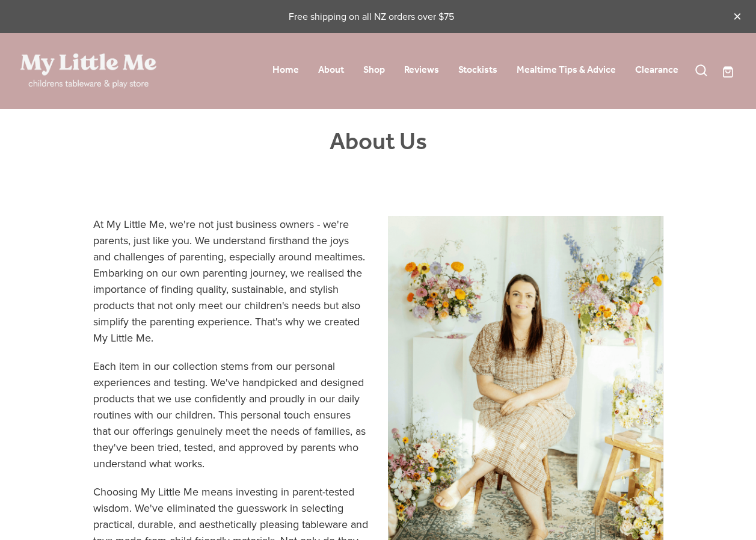  I want to click on a: Stockists, so click(478, 70).